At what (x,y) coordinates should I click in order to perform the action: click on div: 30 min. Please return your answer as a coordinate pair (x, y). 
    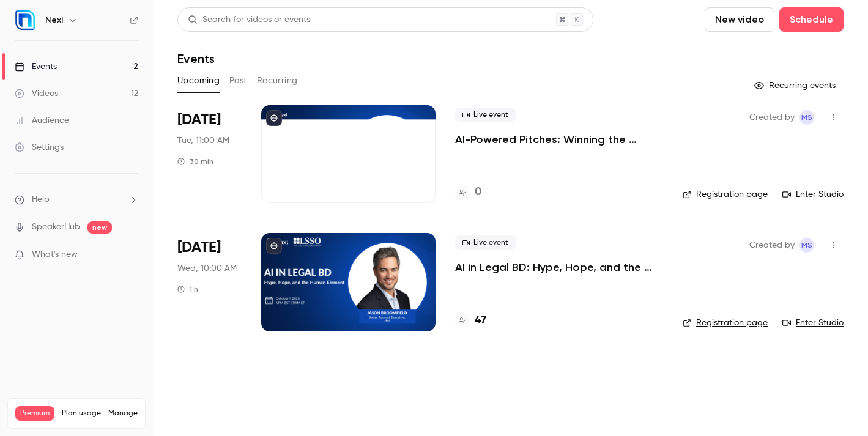
    Looking at the image, I should click on (195, 161).